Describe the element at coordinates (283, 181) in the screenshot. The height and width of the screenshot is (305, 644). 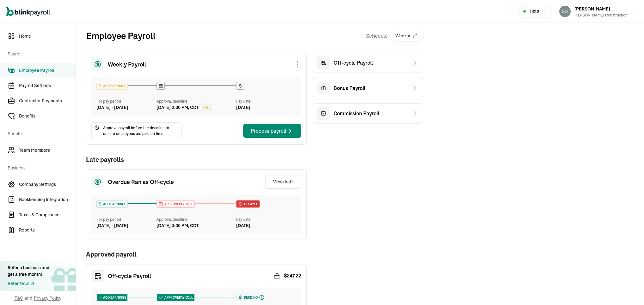
I see `button: View draft` at that location.